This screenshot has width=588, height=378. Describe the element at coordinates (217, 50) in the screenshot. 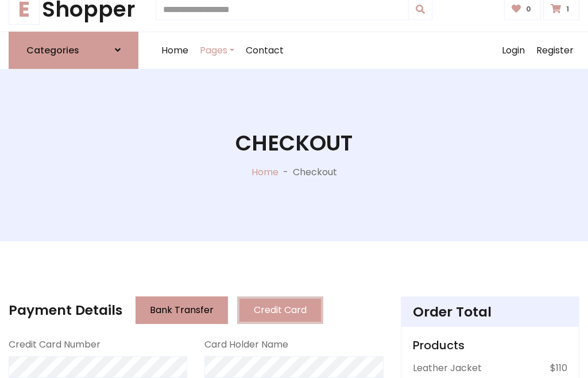

I see `a: Pages` at that location.